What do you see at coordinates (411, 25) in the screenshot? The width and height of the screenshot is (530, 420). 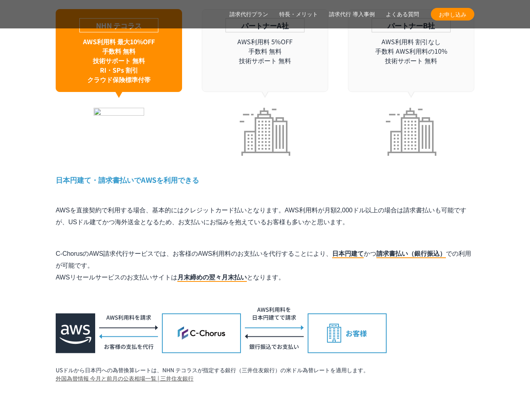 I see `p: パートナーB社` at bounding box center [411, 25].